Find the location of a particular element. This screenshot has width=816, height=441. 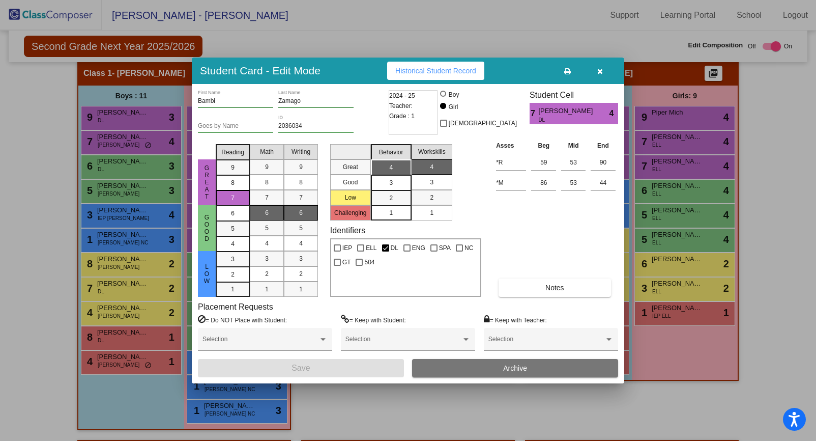

input: goes by name is located at coordinates (236, 126).